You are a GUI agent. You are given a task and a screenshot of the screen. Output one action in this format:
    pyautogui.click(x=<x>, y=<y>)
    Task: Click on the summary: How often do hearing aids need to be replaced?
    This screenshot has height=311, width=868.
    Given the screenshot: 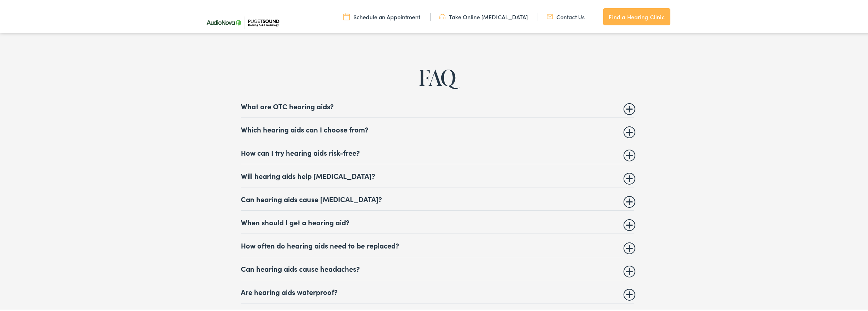 What is the action you would take?
    pyautogui.click(x=437, y=244)
    